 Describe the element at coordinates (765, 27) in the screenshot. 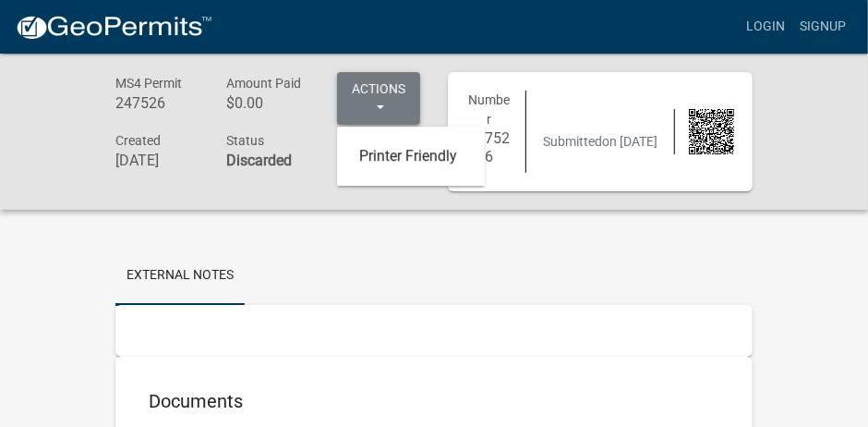

I see `a: Login` at that location.